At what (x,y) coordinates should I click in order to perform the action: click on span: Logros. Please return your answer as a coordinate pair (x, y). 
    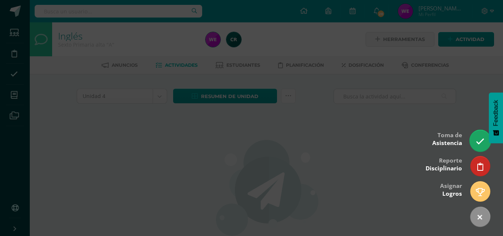
    Looking at the image, I should click on (452, 193).